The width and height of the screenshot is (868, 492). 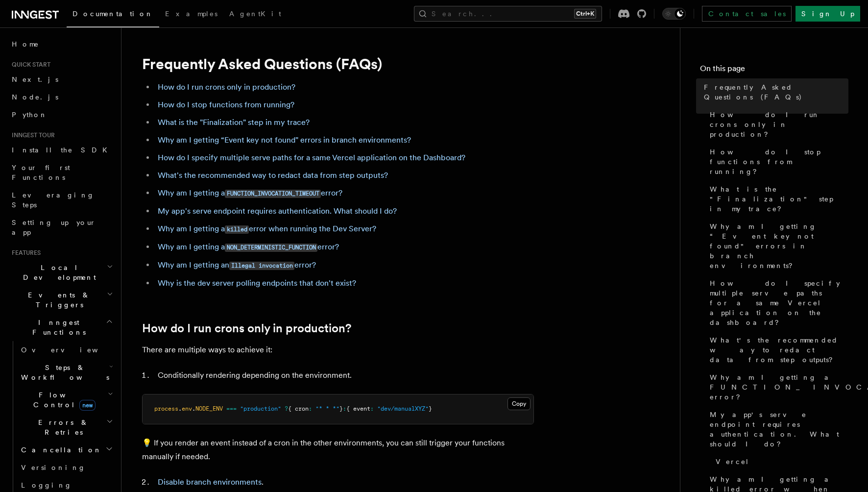 I want to click on a: Leveraging Steps, so click(x=61, y=200).